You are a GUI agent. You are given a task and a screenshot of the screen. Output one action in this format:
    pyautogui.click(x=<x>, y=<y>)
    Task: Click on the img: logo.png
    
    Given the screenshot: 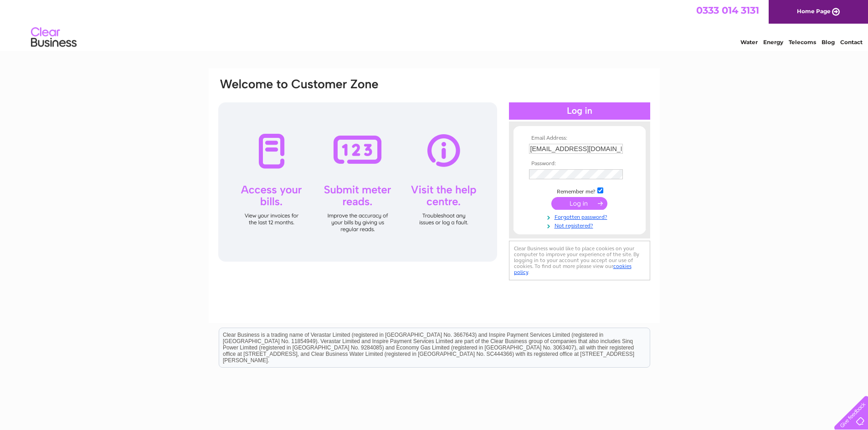 What is the action you would take?
    pyautogui.click(x=54, y=38)
    